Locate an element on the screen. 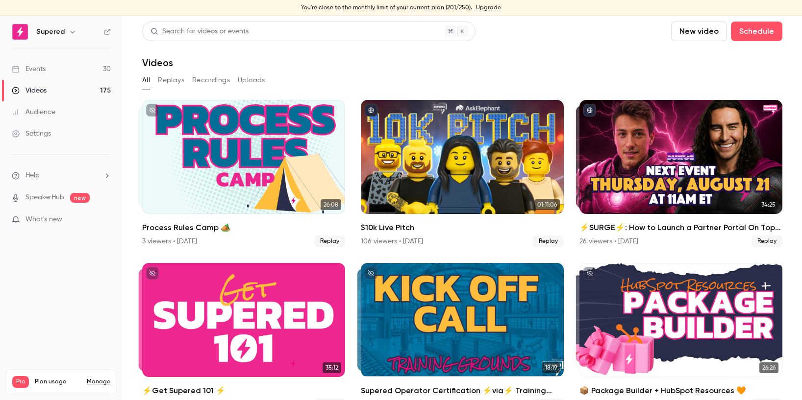 The height and width of the screenshot is (400, 802). li: ⚡️SURGE⚡️: How to Launch a Partner Portal On Top of HubSpot w/Introw is located at coordinates (681, 173).